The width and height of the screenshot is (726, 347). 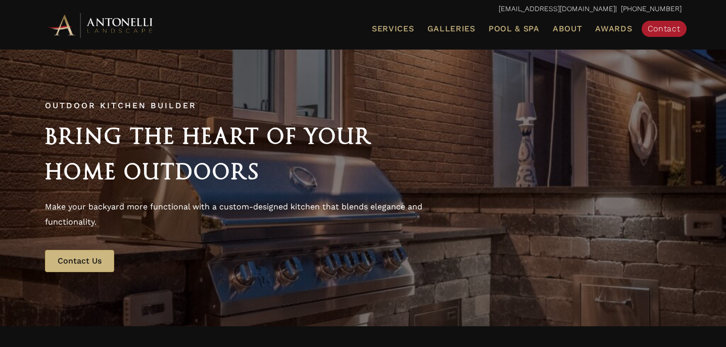 What do you see at coordinates (664, 28) in the screenshot?
I see `span: Contact` at bounding box center [664, 28].